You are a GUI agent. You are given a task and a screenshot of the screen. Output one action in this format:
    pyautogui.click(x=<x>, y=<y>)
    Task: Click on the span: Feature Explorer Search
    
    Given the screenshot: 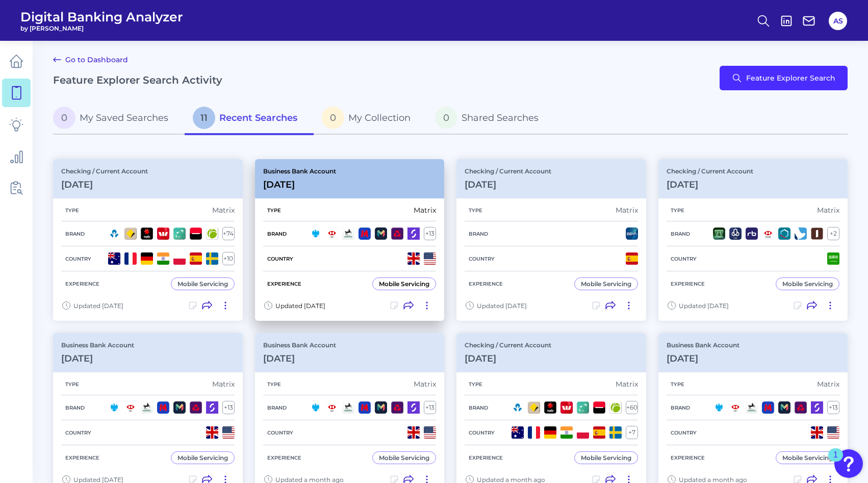 What is the action you would take?
    pyautogui.click(x=791, y=78)
    